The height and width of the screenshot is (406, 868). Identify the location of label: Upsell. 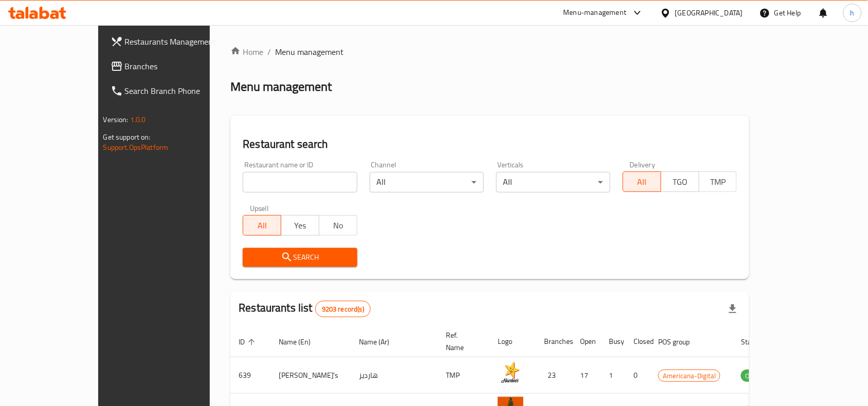
(259, 209).